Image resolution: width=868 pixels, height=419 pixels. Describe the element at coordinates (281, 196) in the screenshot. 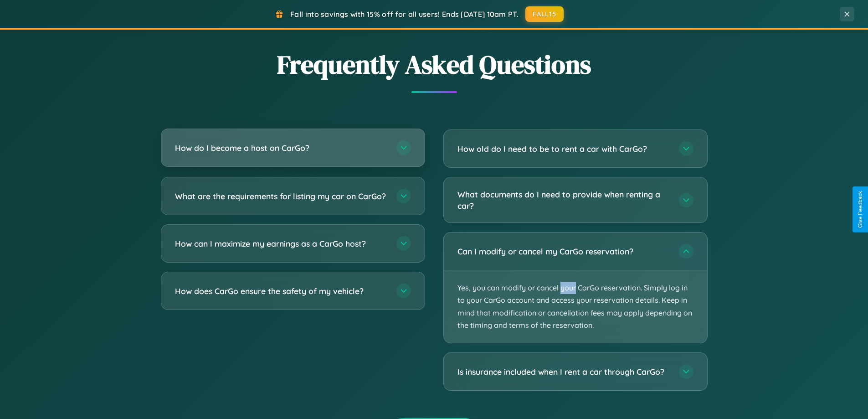

I see `h3: What are the requirements for listing my car on CarGo?` at that location.